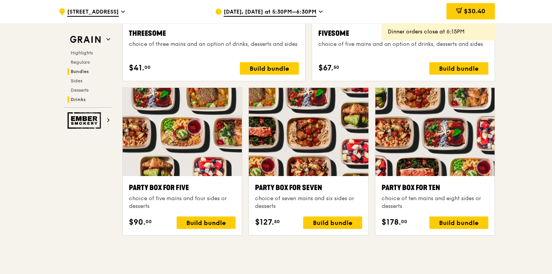  I want to click on span: Regulars, so click(80, 62).